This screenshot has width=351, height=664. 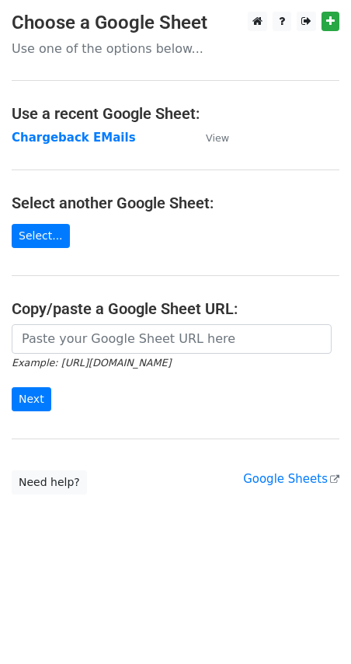 I want to click on h4: Use a recent Google Sheet:, so click(x=176, y=114).